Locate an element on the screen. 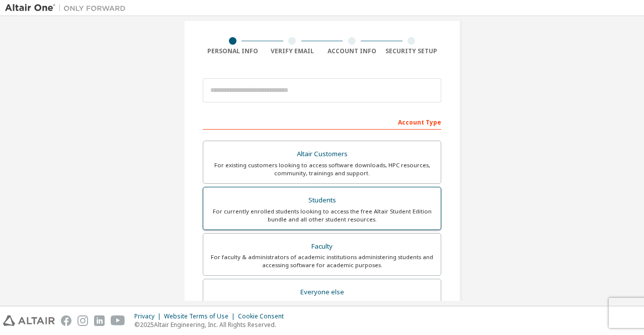  div: Cookie Consent is located at coordinates (263, 316).